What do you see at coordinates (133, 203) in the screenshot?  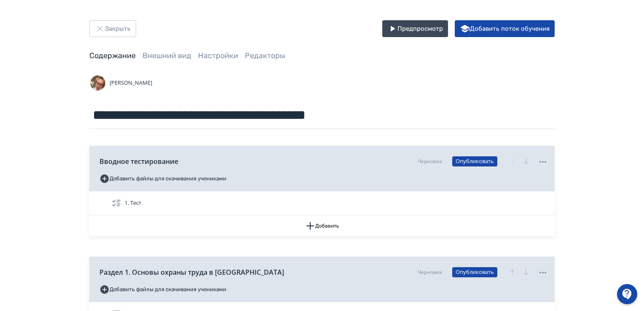 I see `span: 1. Тест` at bounding box center [133, 203].